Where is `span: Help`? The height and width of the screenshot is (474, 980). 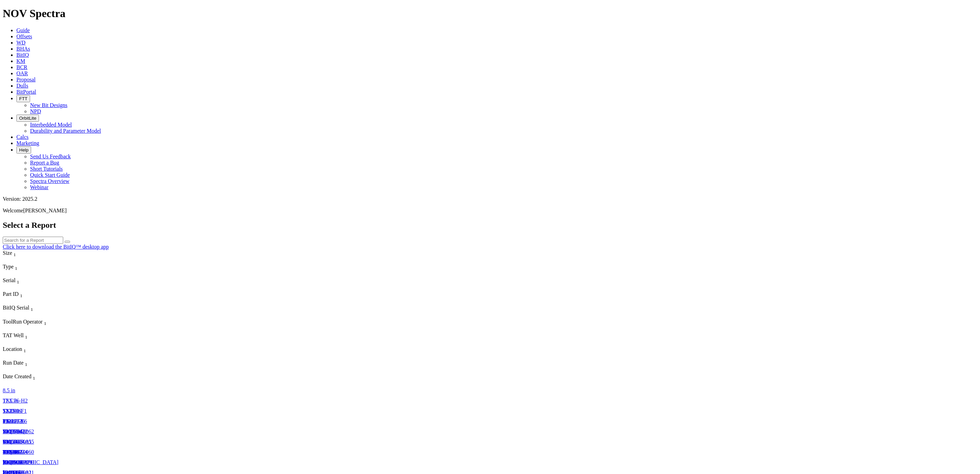
span: Help is located at coordinates (24, 150).